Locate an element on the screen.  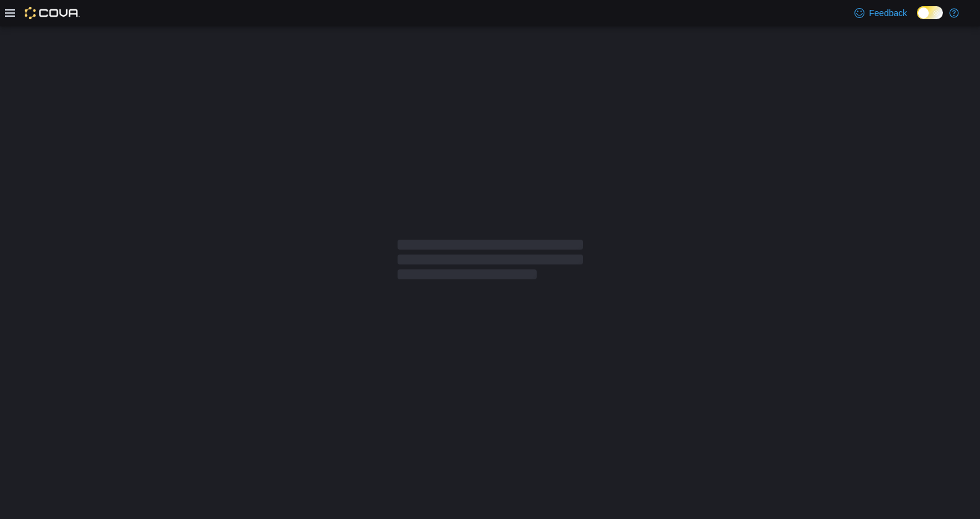
span: Dark Mode is located at coordinates (917, 19).